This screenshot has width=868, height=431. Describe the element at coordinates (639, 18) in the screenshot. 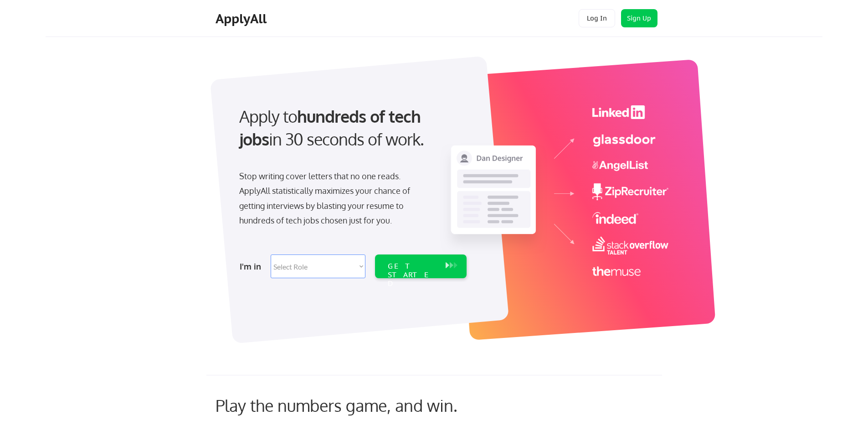

I see `button: Sign Up` at that location.